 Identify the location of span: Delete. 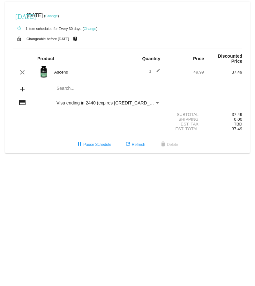
(168, 145).